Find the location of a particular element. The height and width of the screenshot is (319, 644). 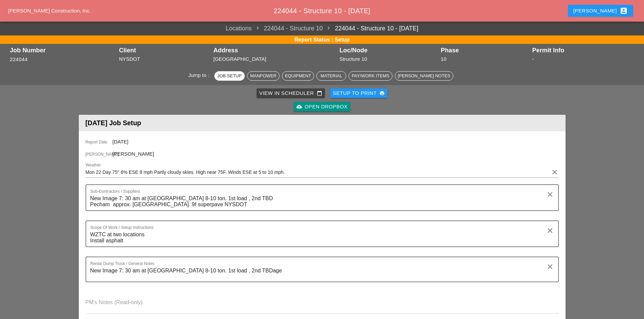

div: Address is located at coordinates (274, 50).